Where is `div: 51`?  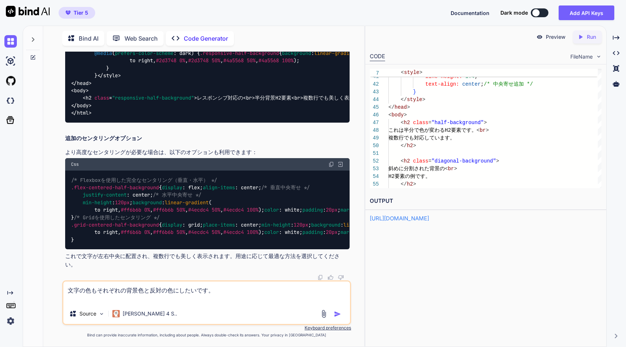 div: 51 is located at coordinates (374, 153).